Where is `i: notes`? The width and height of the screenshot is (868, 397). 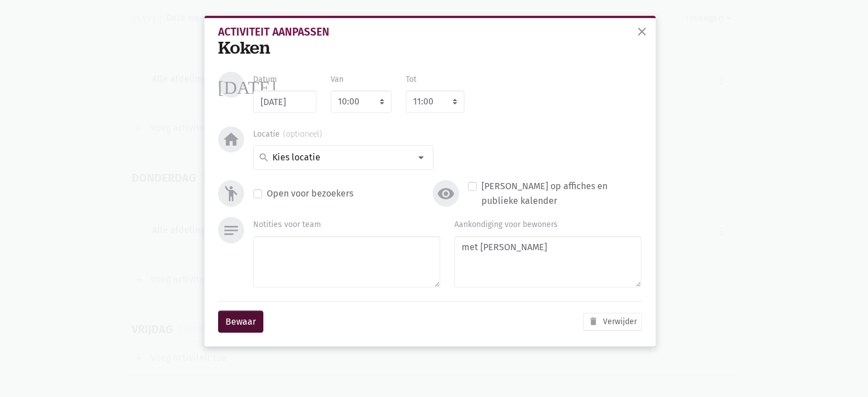 i: notes is located at coordinates (231, 231).